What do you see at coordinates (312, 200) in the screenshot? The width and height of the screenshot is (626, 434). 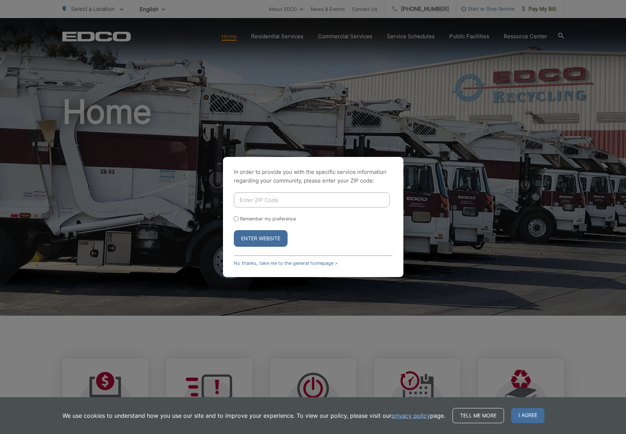 I see `input: Enter ZIP Code` at bounding box center [312, 200].